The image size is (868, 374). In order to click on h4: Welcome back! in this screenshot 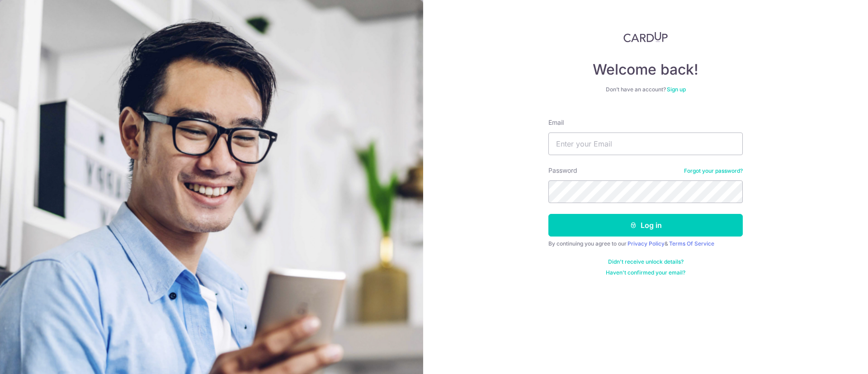, I will do `click(645, 70)`.